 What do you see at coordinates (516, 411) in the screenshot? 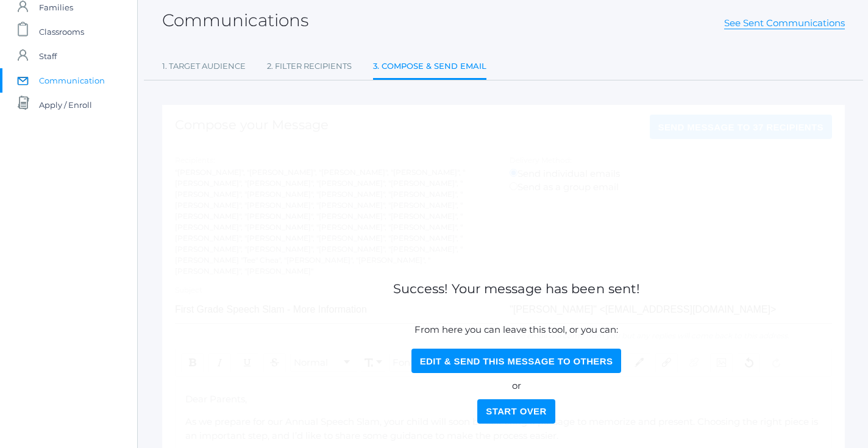
I see `button: Start Over` at bounding box center [516, 411].